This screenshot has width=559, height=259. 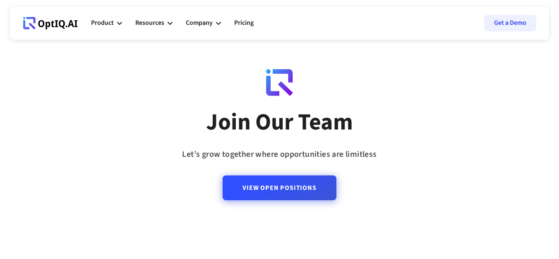 I want to click on a: Pricing, so click(x=244, y=23).